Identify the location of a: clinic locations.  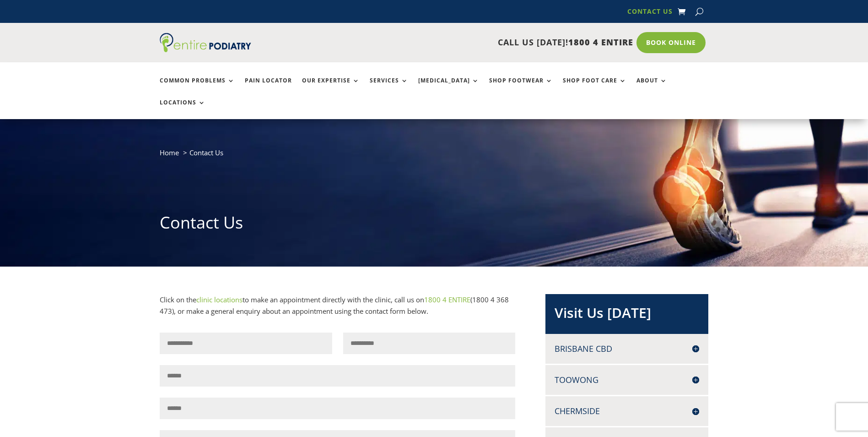
(219, 300).